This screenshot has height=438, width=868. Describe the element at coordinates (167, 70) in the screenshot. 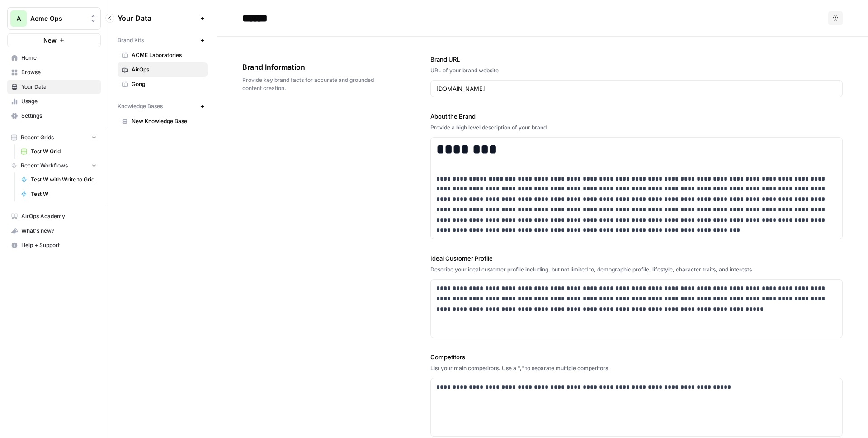

I see `span: AirOps` at that location.